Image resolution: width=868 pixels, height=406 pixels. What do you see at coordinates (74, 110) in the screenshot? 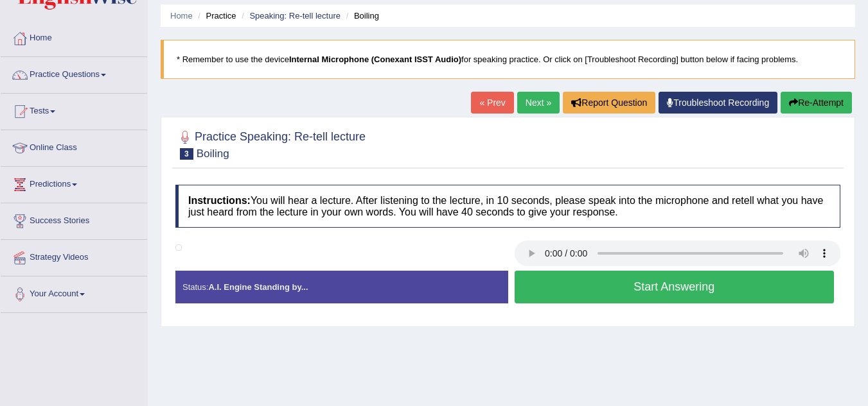
I see `a: Tests` at bounding box center [74, 110].